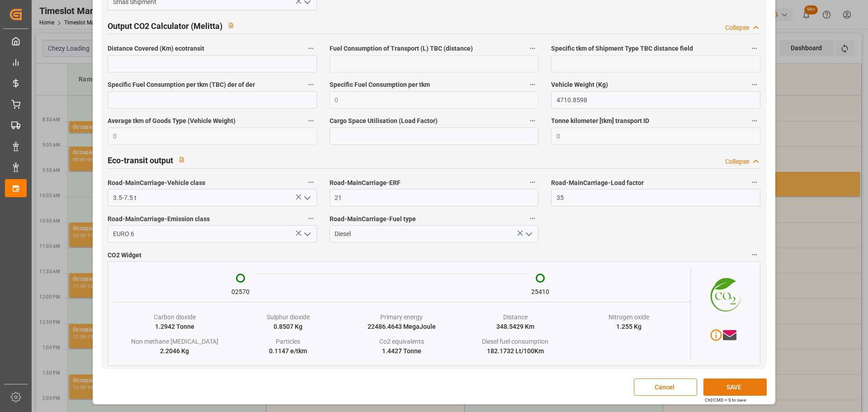 Image resolution: width=868 pixels, height=412 pixels. I want to click on button: Specific Fuel Consumption per tkm, so click(532, 85).